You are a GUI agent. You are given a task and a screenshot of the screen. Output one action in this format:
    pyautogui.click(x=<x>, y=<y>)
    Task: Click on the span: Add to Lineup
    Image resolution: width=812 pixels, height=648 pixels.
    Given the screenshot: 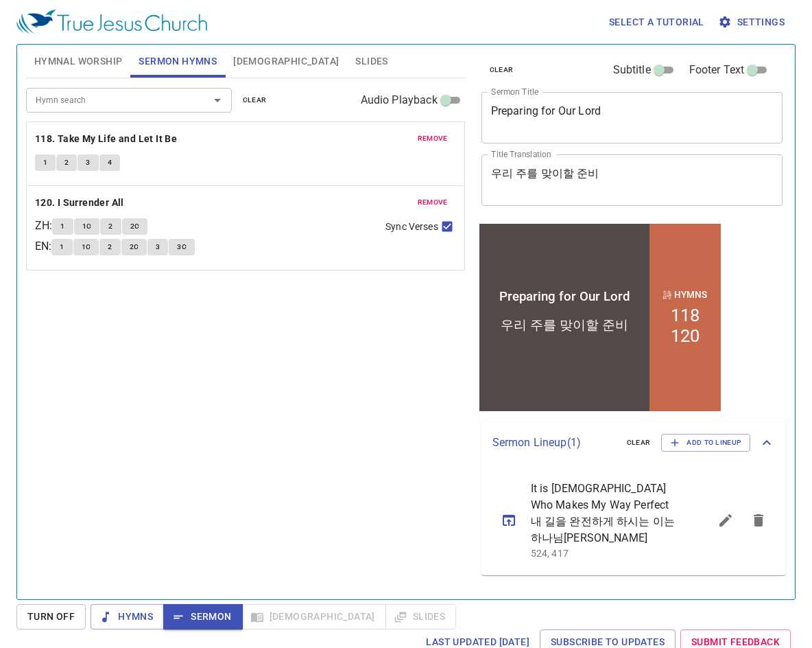 What is the action you would take?
    pyautogui.click(x=706, y=443)
    